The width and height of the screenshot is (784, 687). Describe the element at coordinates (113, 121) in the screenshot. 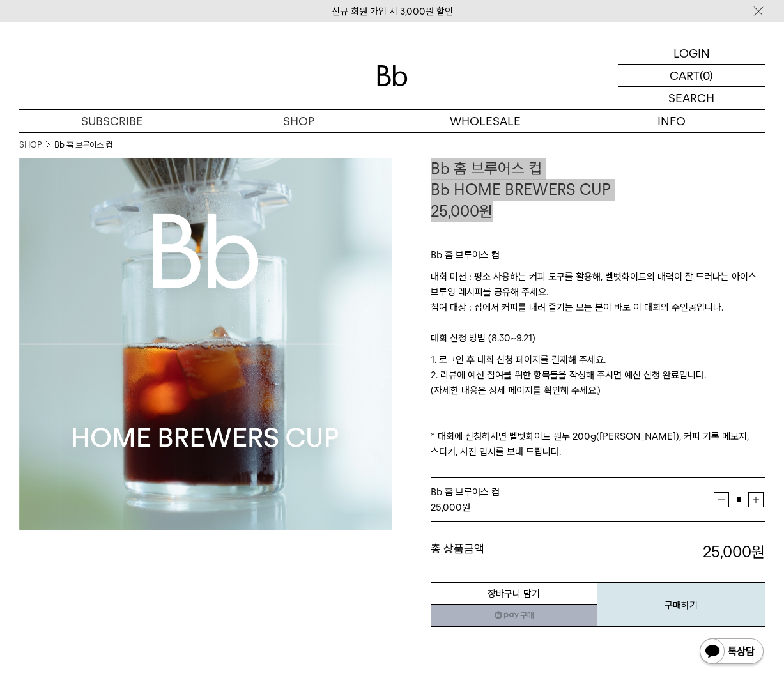

I see `a: SUBSCRIBE` at that location.